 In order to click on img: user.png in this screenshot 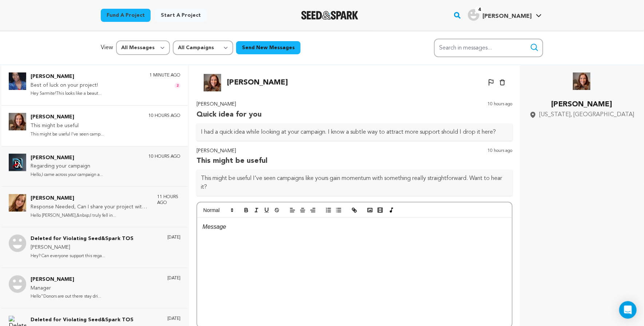, I will do `click(474, 15)`.